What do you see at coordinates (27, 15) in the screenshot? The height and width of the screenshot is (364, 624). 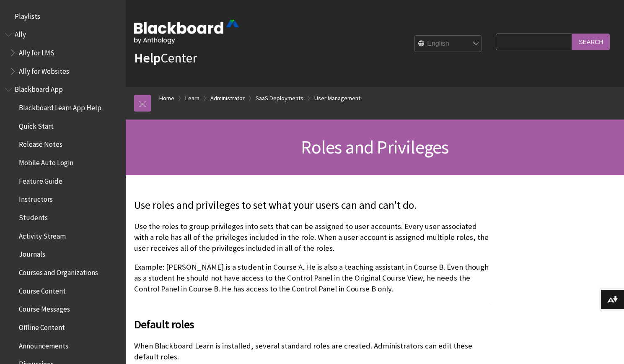 I see `span: Playlists` at bounding box center [27, 15].